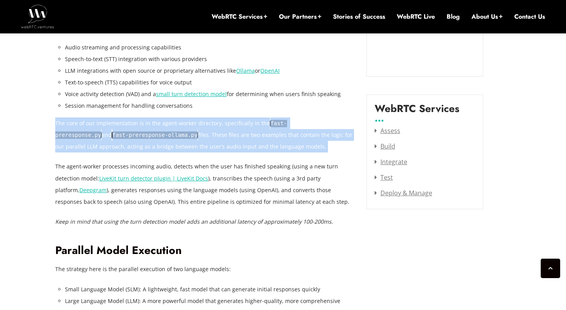  Describe the element at coordinates (210, 289) in the screenshot. I see `li: Small Language Model (SLM): A lightweight, fast model that can generate initial responses quickly` at that location.